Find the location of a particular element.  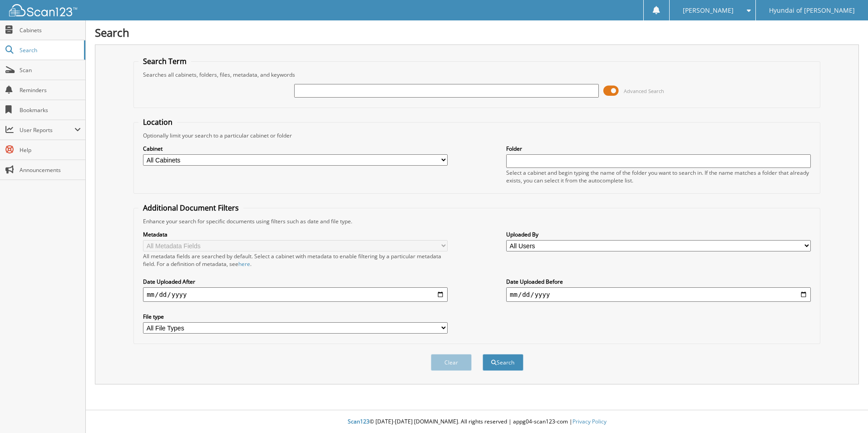

span: Bookmarks is located at coordinates (50, 110).